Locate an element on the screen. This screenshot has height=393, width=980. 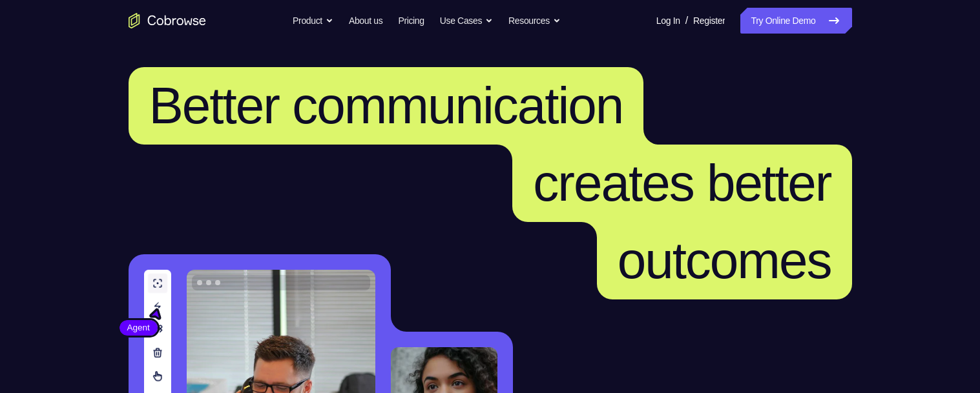
button: Use Cases is located at coordinates (466, 21).